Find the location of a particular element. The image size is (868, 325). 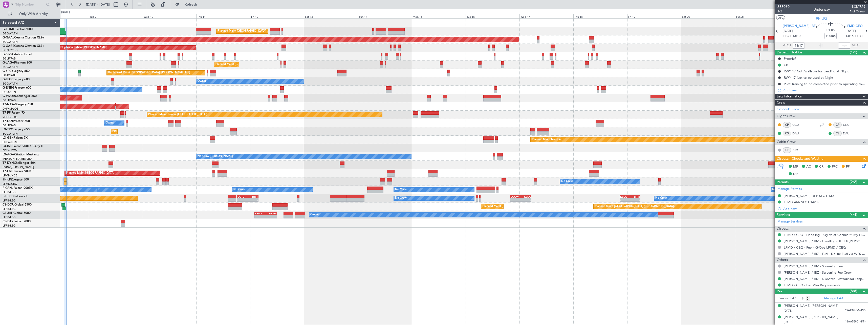

span: FP is located at coordinates (848, 167).